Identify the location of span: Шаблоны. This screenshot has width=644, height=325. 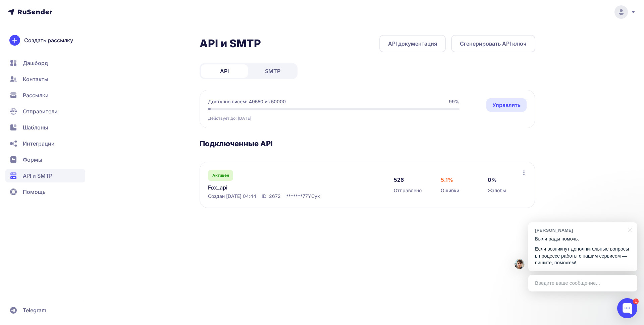
(35, 127).